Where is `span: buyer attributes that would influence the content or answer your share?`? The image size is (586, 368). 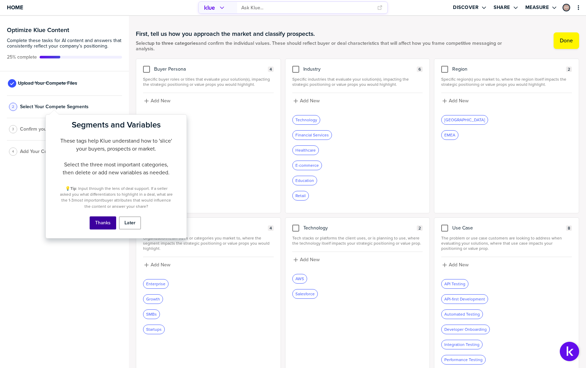
span: buyer attributes that would influence the content or answer your share? is located at coordinates (128, 203).